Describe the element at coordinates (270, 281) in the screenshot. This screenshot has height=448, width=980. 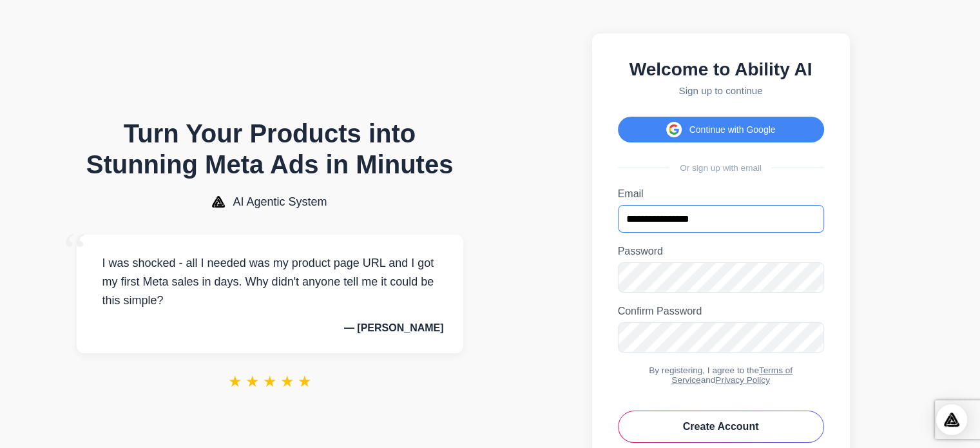
I see `p: I was shocked - all I needed was my product page URL and I got my first Meta sales in days. Why d...` at that location.